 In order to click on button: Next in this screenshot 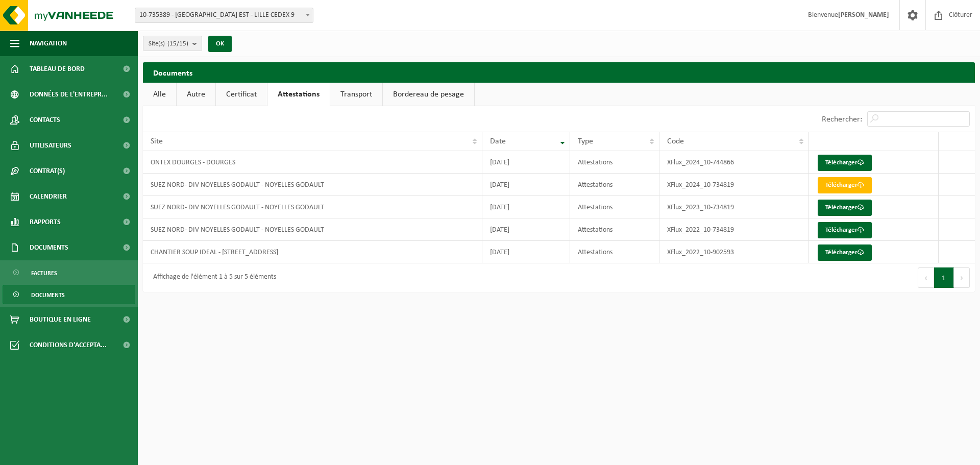, I will do `click(961, 278)`.